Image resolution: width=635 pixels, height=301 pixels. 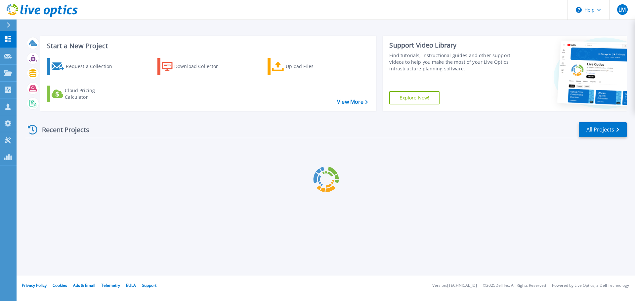 I want to click on a: Download Collector, so click(x=194, y=67).